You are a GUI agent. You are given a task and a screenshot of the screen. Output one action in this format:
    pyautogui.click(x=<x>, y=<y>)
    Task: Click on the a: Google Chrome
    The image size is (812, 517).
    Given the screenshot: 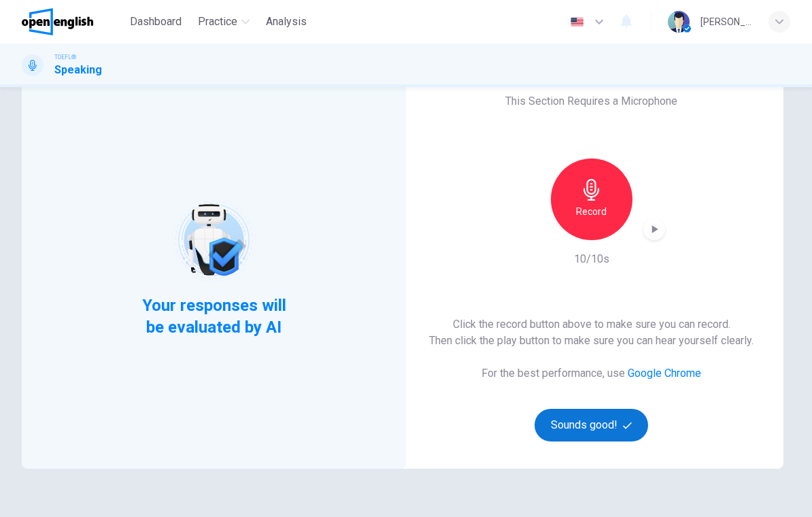 What is the action you would take?
    pyautogui.click(x=664, y=372)
    